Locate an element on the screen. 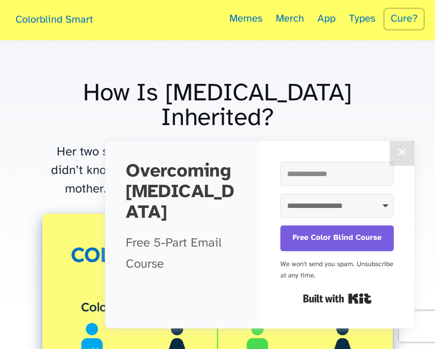 This screenshot has height=349, width=435. button: Free Color Blind Course is located at coordinates (337, 238).